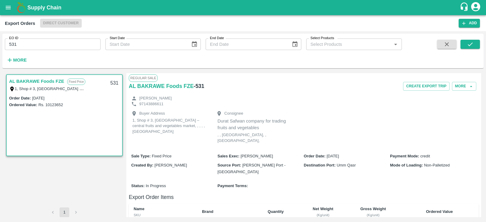 Image resolution: width=486 pixels, height=222 pixels. I want to click on b: Sale Type :, so click(141, 156).